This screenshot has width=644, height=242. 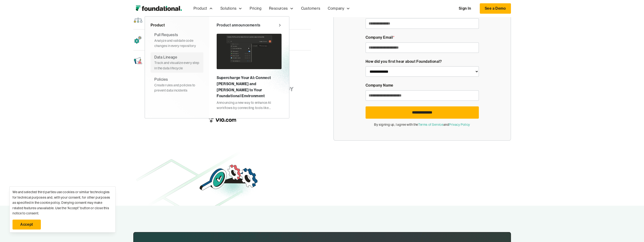 What do you see at coordinates (249, 25) in the screenshot?
I see `a: Product announcements` at bounding box center [249, 25].